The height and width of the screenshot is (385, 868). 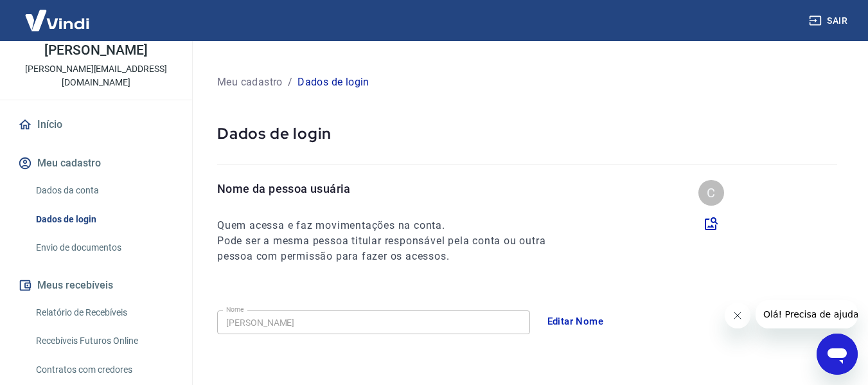 What do you see at coordinates (58, 14) in the screenshot?
I see `span: Olá! Precisa de ajuda?` at bounding box center [58, 14].